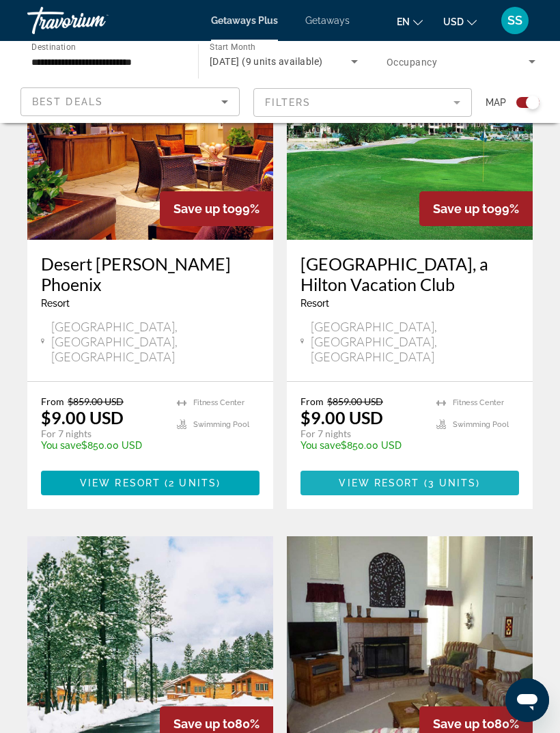  What do you see at coordinates (244, 20) in the screenshot?
I see `a: Getaways Plus` at bounding box center [244, 20].